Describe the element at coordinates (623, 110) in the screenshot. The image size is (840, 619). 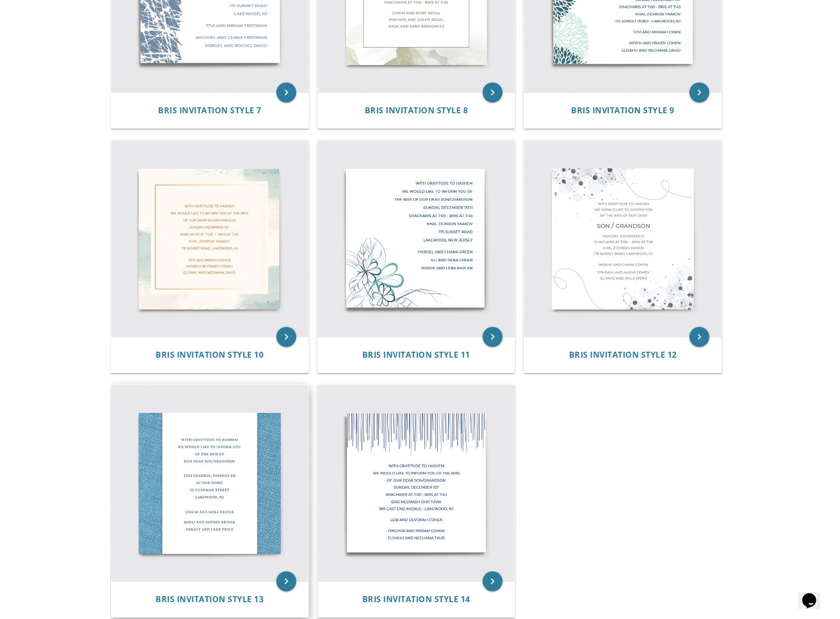
I see `a: Bris Invitation Style 9` at that location.